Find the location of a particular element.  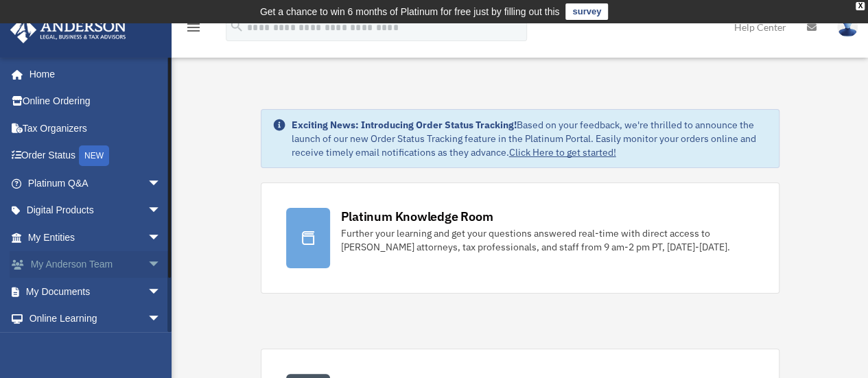

a: menu is located at coordinates (194, 29).